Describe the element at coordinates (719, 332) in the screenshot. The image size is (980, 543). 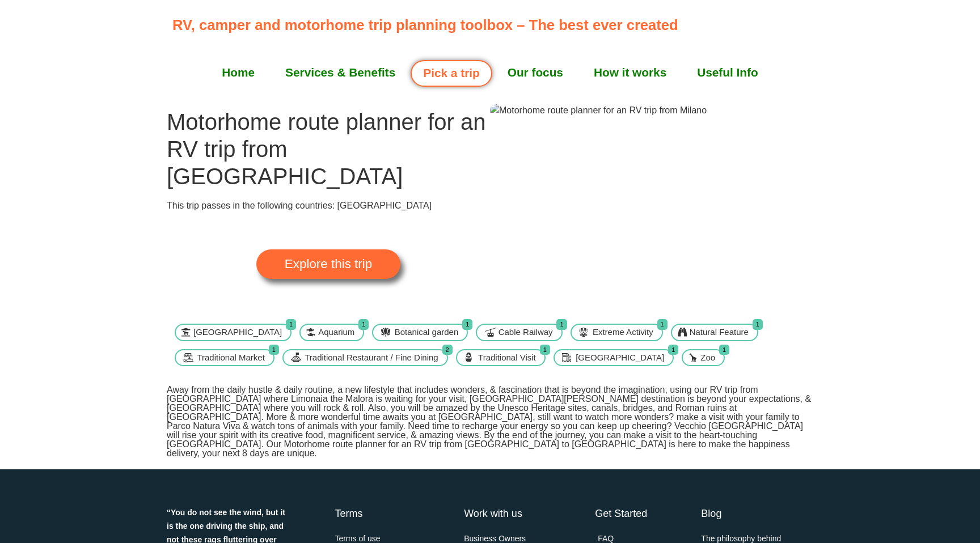
I see `span: Natural Feature` at that location.